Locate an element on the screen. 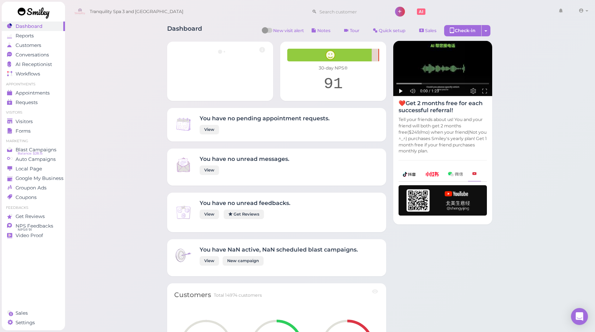  a: Quick setup is located at coordinates (389, 31).